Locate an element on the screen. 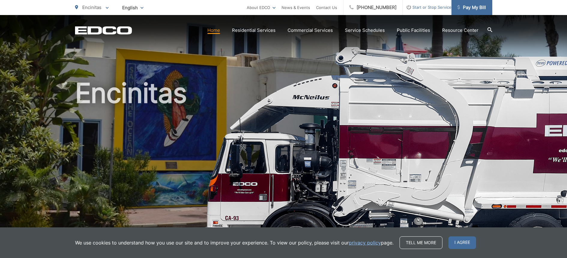 Image resolution: width=567 pixels, height=258 pixels. a: Commercial Services is located at coordinates (310, 30).